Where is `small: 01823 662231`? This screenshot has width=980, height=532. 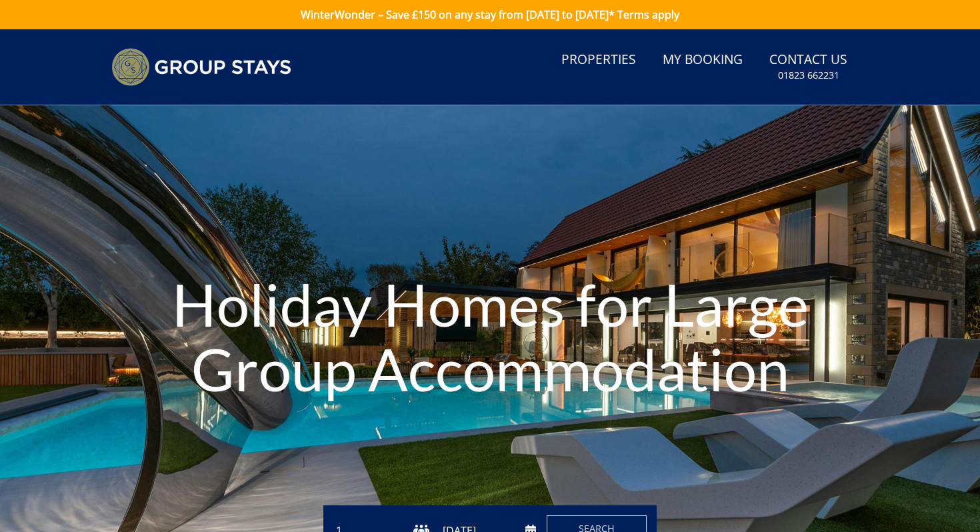 small: 01823 662231 is located at coordinates (809, 76).